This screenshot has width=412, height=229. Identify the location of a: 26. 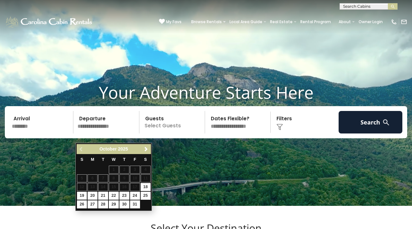
(82, 204).